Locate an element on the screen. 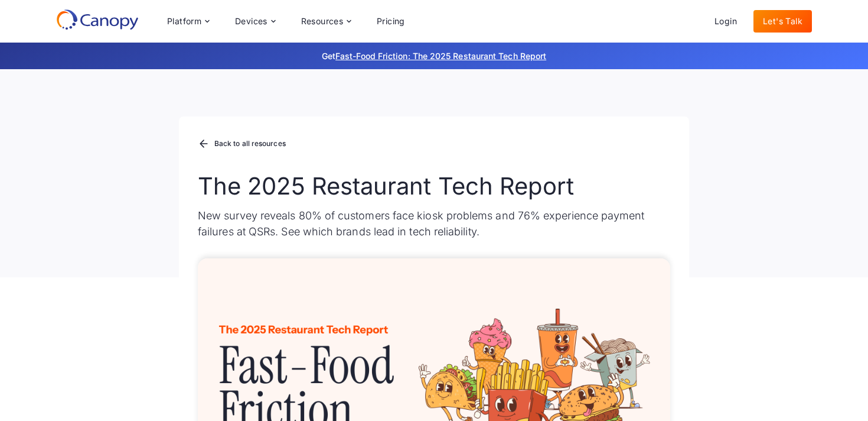 The width and height of the screenshot is (868, 421). div: Back to all resources is located at coordinates (250, 144).